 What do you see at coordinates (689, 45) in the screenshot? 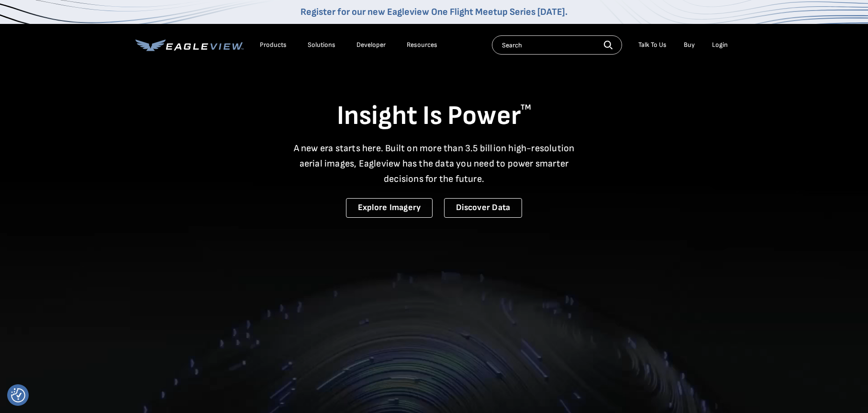
I see `a: Buy` at bounding box center [689, 45].